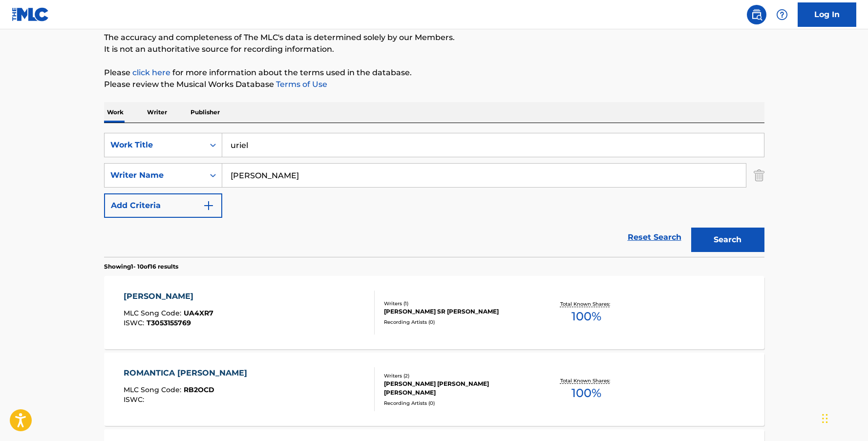 The width and height of the screenshot is (868, 441). Describe the element at coordinates (157, 112) in the screenshot. I see `p: Writer` at that location.